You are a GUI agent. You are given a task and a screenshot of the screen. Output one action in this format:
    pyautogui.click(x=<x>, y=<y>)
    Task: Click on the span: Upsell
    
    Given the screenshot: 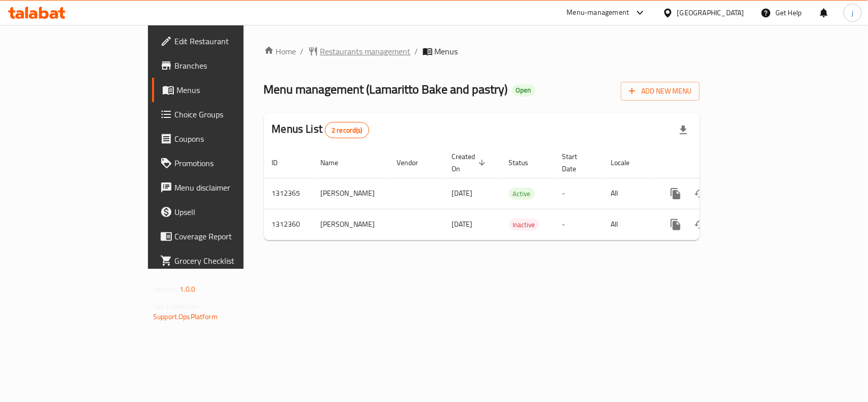 What is the action you would take?
    pyautogui.click(x=229, y=212)
    